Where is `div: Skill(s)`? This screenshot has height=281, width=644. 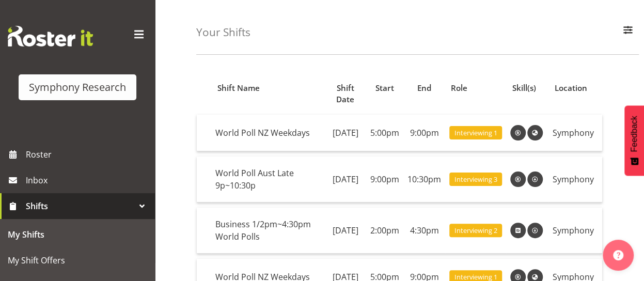 div: Skill(s) is located at coordinates (527, 88).